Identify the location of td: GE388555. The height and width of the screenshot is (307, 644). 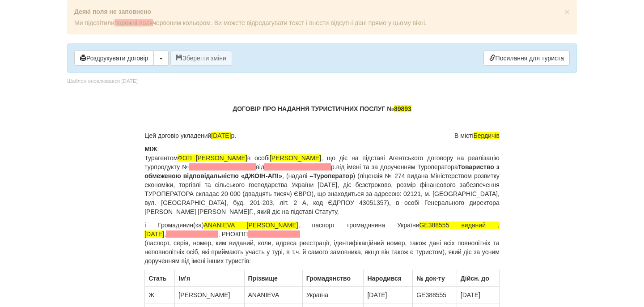
(435, 295).